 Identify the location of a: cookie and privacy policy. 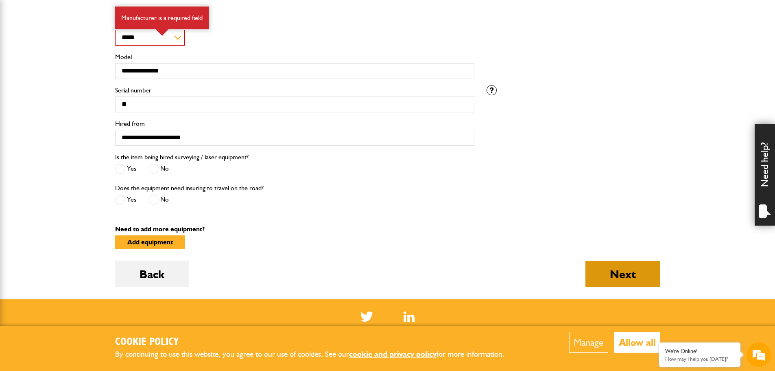
(393, 354).